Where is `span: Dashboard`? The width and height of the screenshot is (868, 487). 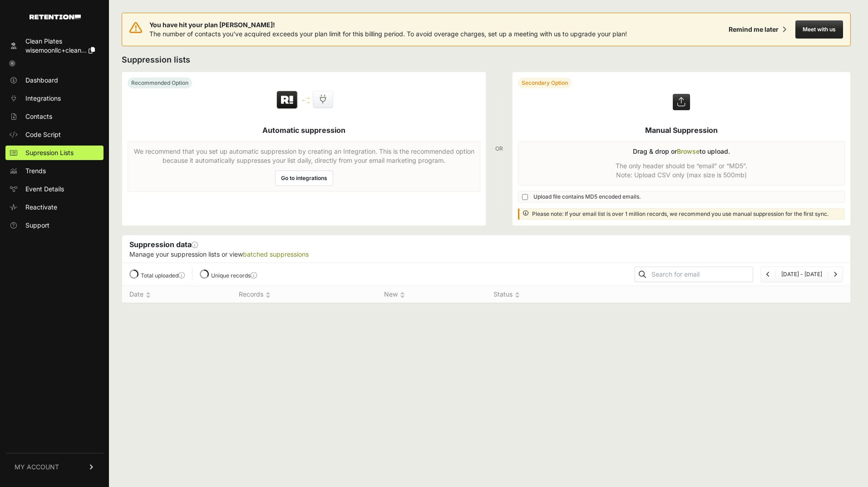 span: Dashboard is located at coordinates (42, 80).